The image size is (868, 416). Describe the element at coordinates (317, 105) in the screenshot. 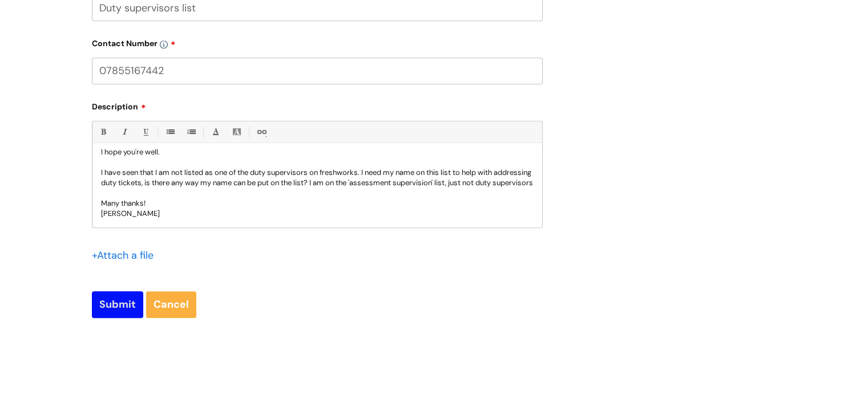

I see `label: Description` at that location.